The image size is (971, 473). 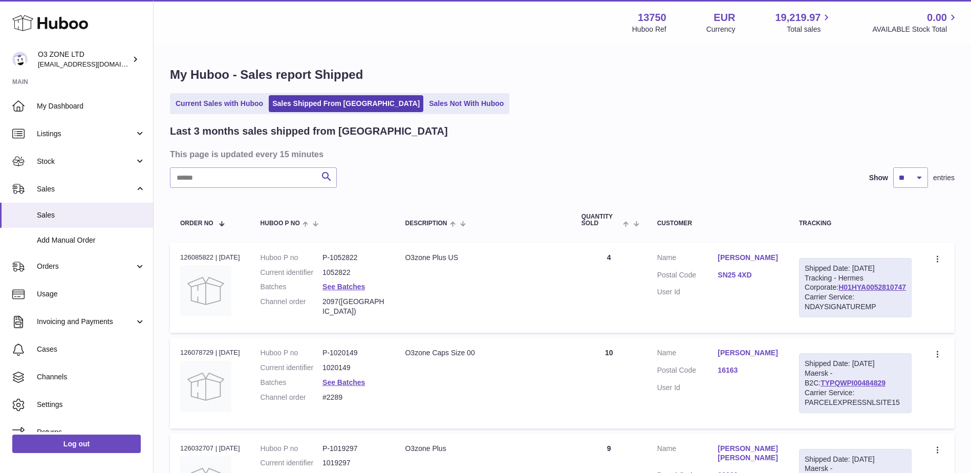 I want to click on label: Show, so click(x=879, y=178).